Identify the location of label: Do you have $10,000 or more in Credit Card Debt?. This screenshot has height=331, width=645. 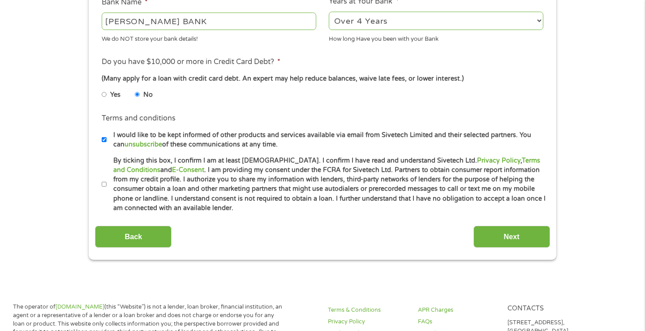
(191, 62).